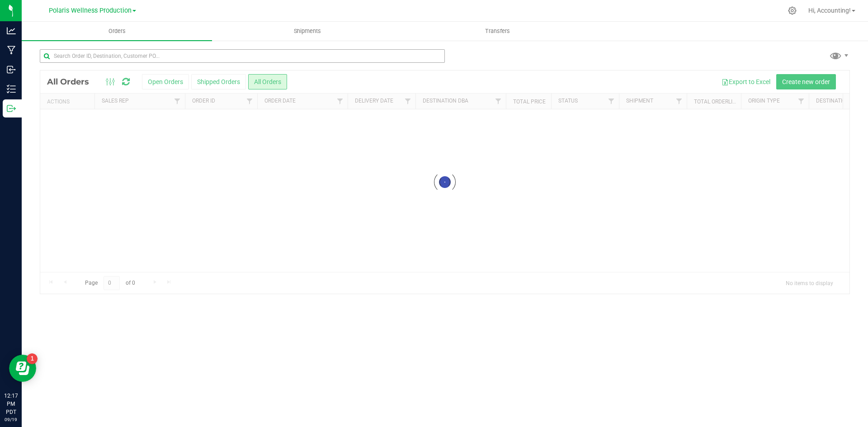 The height and width of the screenshot is (427, 868). What do you see at coordinates (497, 31) in the screenshot?
I see `a: Transfers` at bounding box center [497, 31].